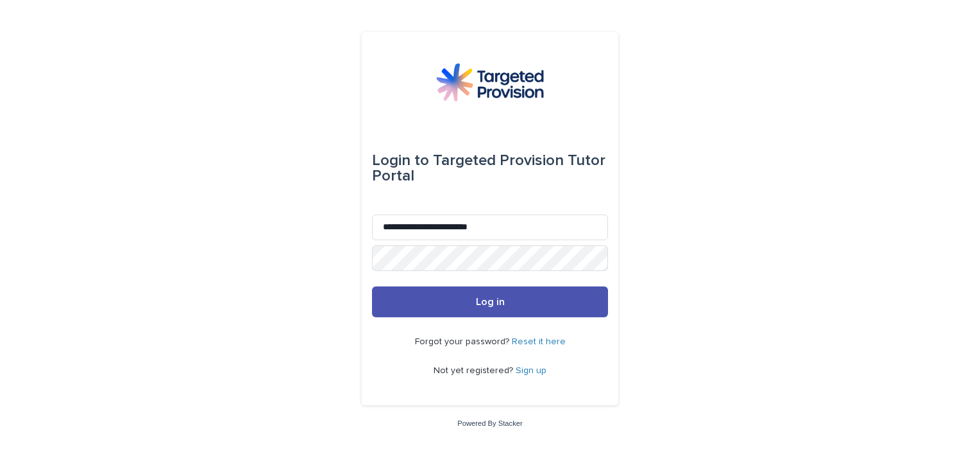  Describe the element at coordinates (490, 168) in the screenshot. I see `div: Targeted Provision Tutor Portal` at that location.